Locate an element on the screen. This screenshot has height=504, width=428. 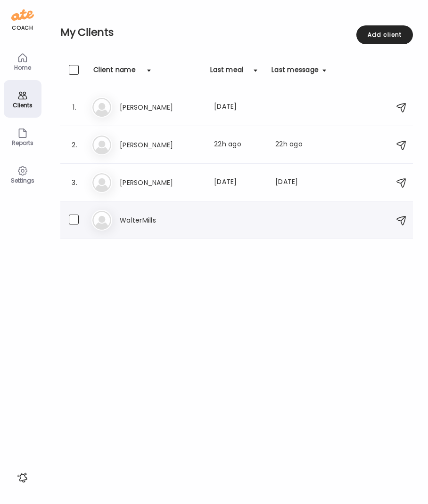
div: 3. is located at coordinates (75, 183).